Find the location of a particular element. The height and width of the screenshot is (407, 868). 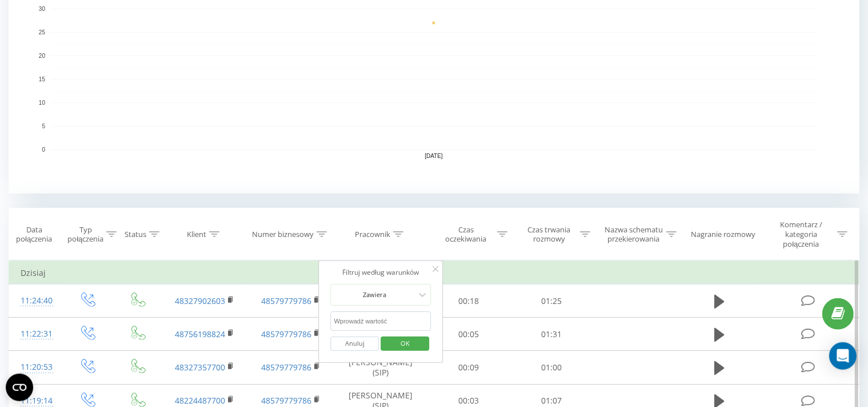

text: 20 is located at coordinates (43, 55).